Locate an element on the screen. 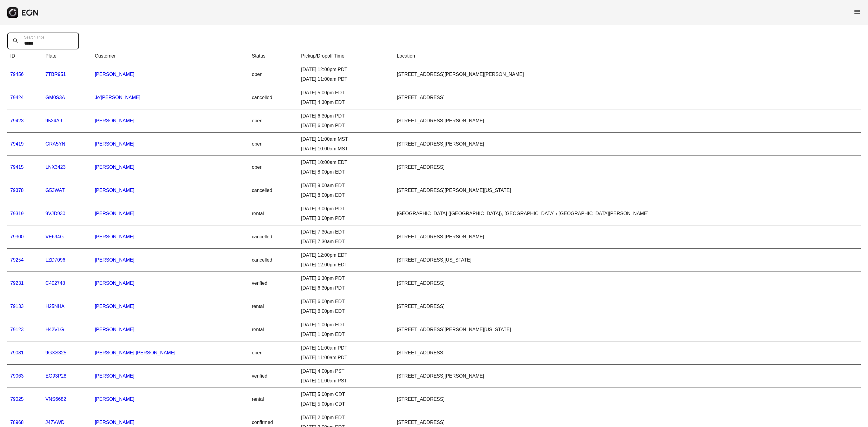 This screenshot has width=868, height=427. a: 79456 is located at coordinates (17, 74).